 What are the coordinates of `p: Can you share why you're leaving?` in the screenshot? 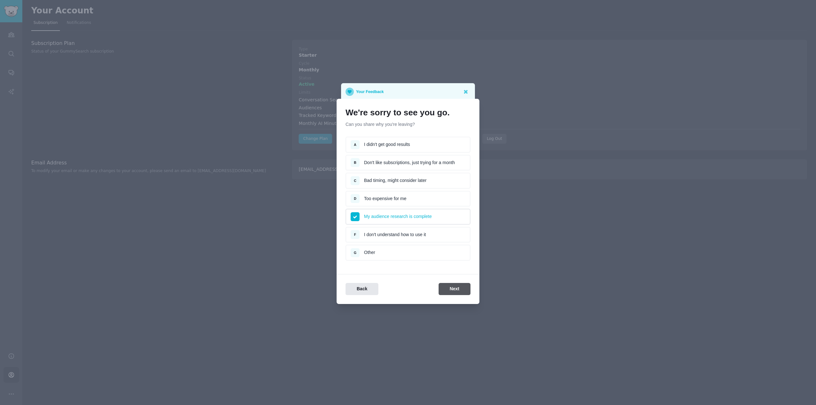 It's located at (408, 124).